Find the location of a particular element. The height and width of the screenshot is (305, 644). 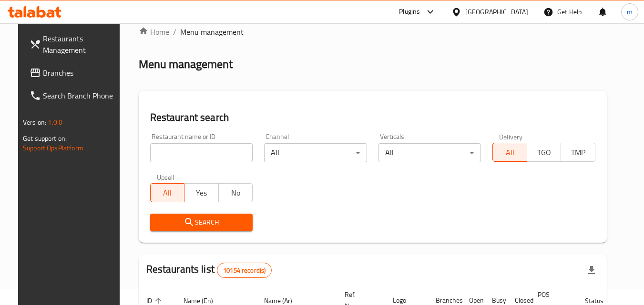

button: TMP is located at coordinates (578, 152).